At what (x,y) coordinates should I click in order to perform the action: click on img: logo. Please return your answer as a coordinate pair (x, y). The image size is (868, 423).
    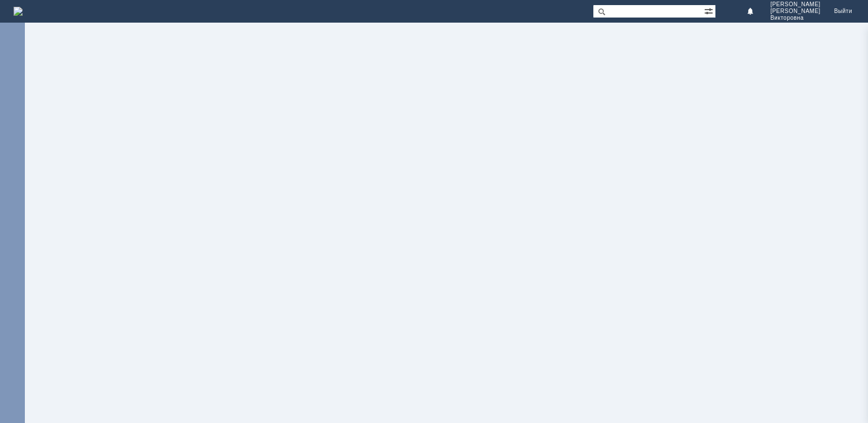
    Looking at the image, I should click on (18, 11).